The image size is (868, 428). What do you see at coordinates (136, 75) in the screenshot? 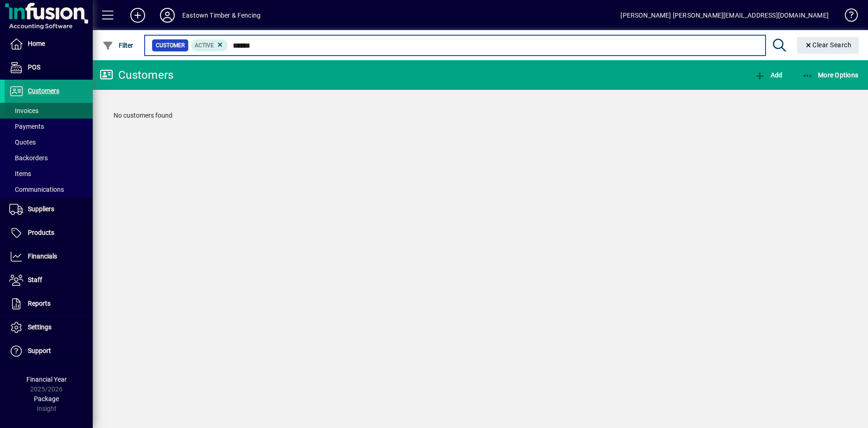
I see `div: Customers` at bounding box center [136, 75].